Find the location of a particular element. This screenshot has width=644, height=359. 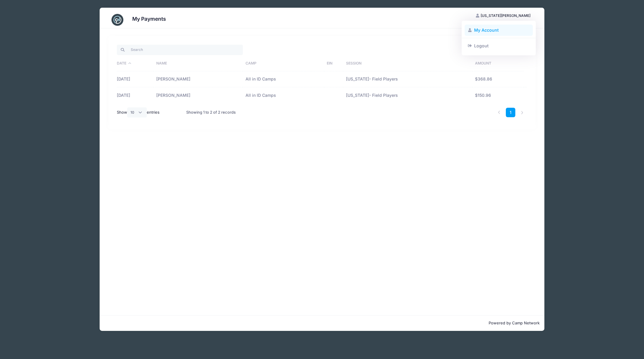

th: Date: activate to sort column descending is located at coordinates (135, 64).